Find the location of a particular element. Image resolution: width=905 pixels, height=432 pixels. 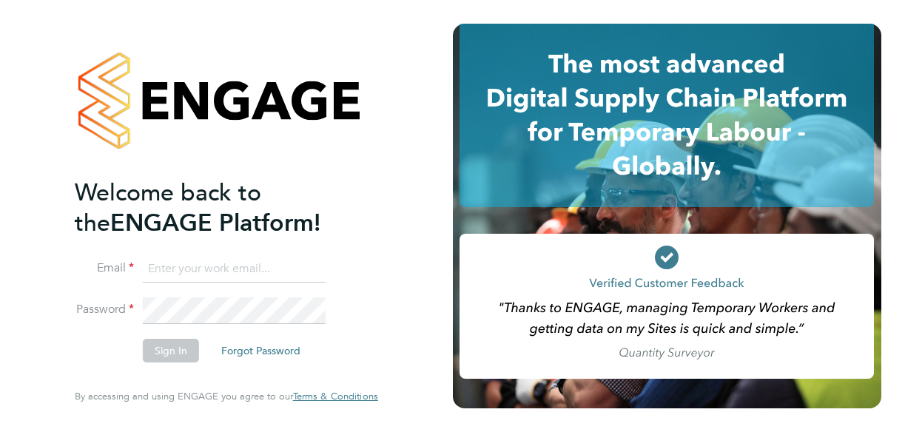

a: Terms & Conditions is located at coordinates (335, 396).